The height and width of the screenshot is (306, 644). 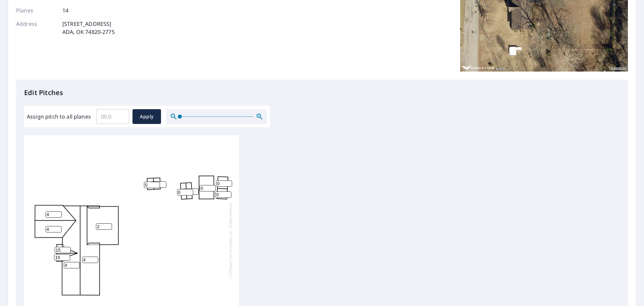 I want to click on input: 00.0, so click(x=113, y=116).